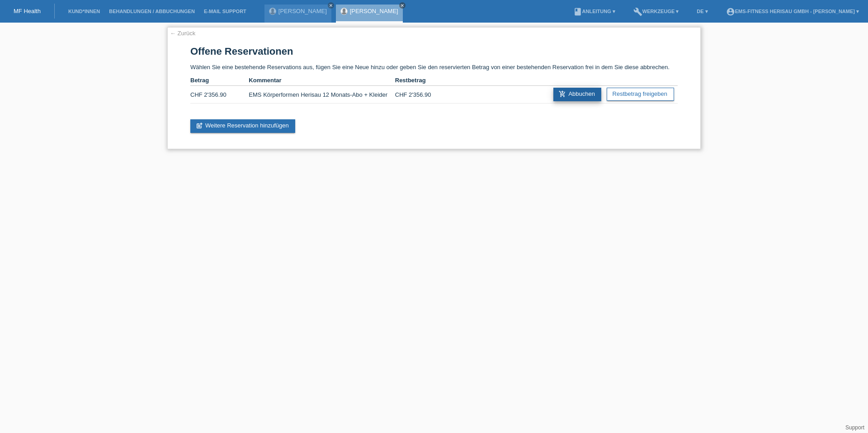 The image size is (868, 433). What do you see at coordinates (322, 80) in the screenshot?
I see `th: Kommentar` at bounding box center [322, 80].